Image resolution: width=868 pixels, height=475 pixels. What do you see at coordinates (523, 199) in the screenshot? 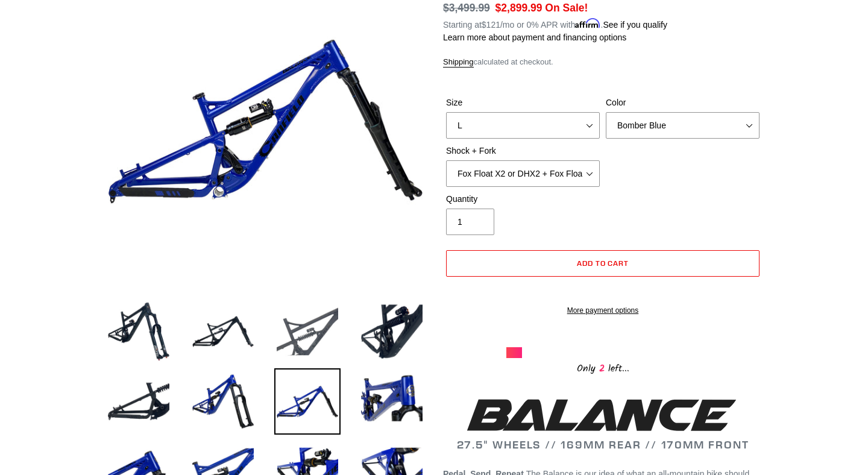
I see `label: Quantity` at bounding box center [523, 199].